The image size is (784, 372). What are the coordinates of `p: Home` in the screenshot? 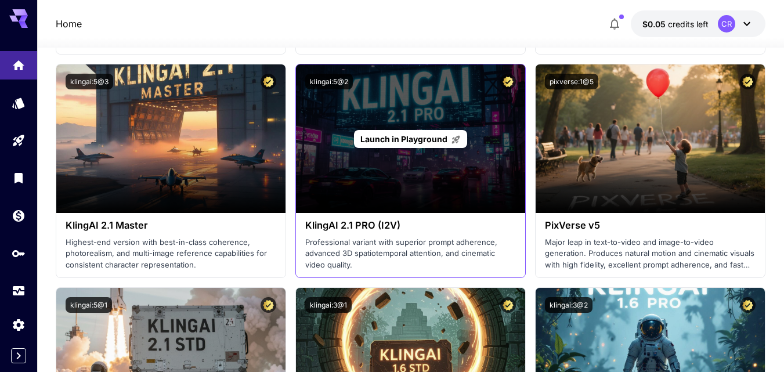 It's located at (69, 24).